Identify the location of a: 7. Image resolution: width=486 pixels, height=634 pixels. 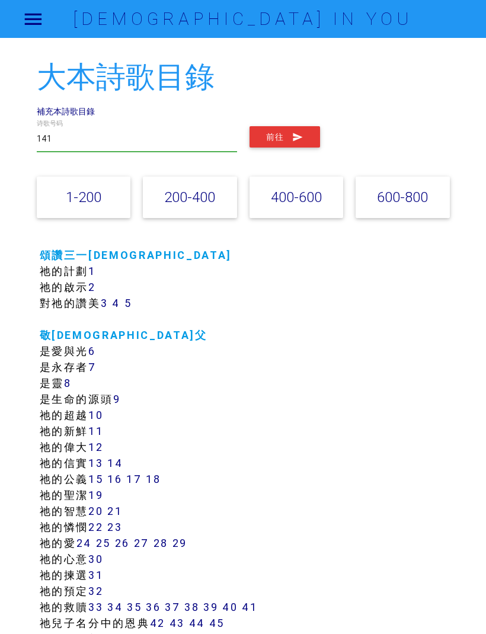
(92, 367).